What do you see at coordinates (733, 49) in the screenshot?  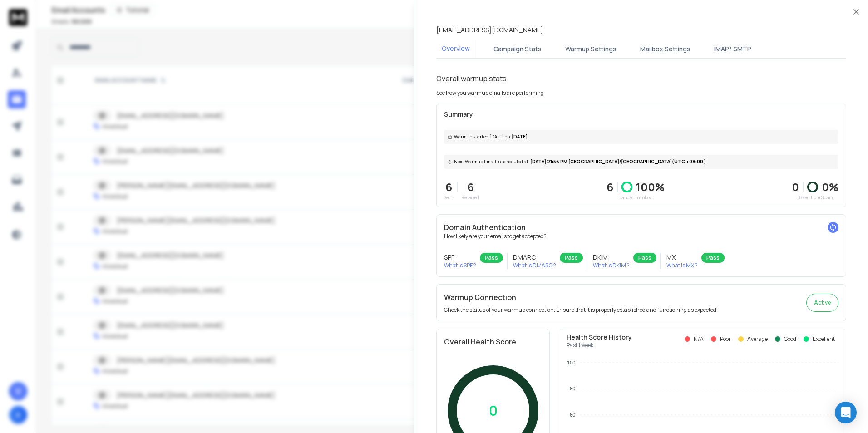 I see `button: IMAP/ SMTP` at bounding box center [733, 49].